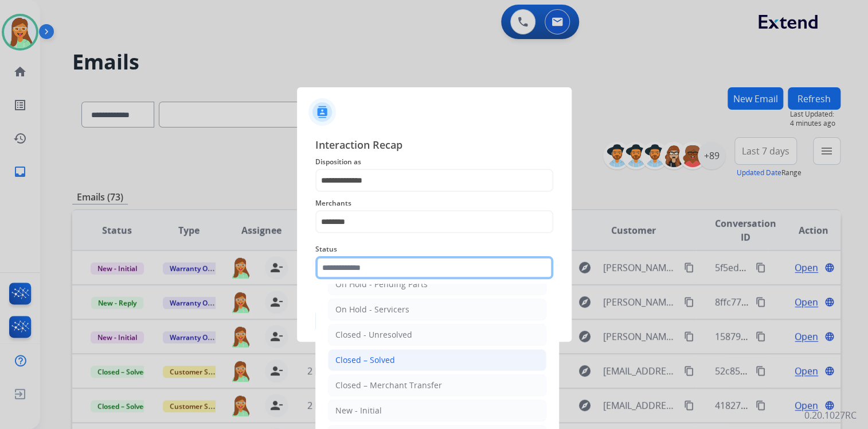 The height and width of the screenshot is (429, 868). Describe the element at coordinates (322, 112) in the screenshot. I see `img: contactIcon` at that location.